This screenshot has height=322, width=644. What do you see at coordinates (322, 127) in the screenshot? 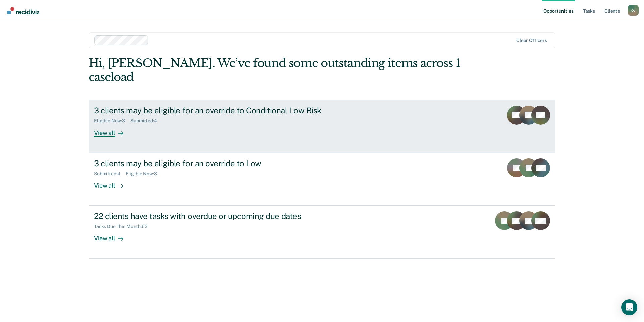
I see `a: 3 clients may be eligible for an override to Conditional Low RiskEligible Now:3Submitted:4View all` at bounding box center [322, 127].